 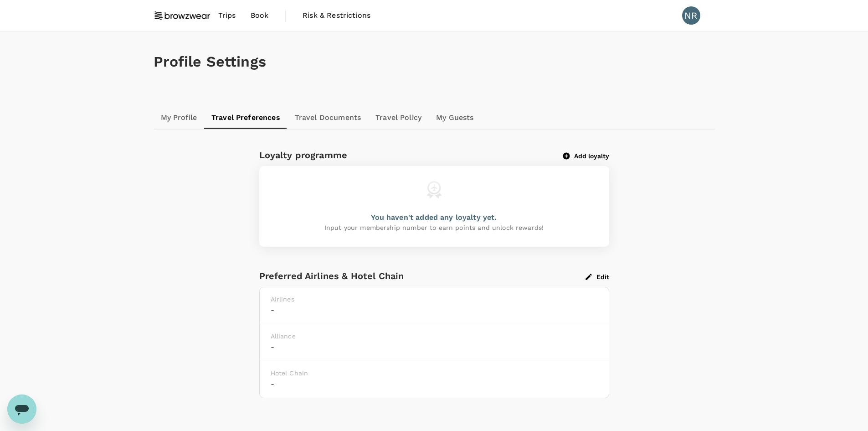 I want to click on div: You haven't added any loyalty yet., so click(x=434, y=217).